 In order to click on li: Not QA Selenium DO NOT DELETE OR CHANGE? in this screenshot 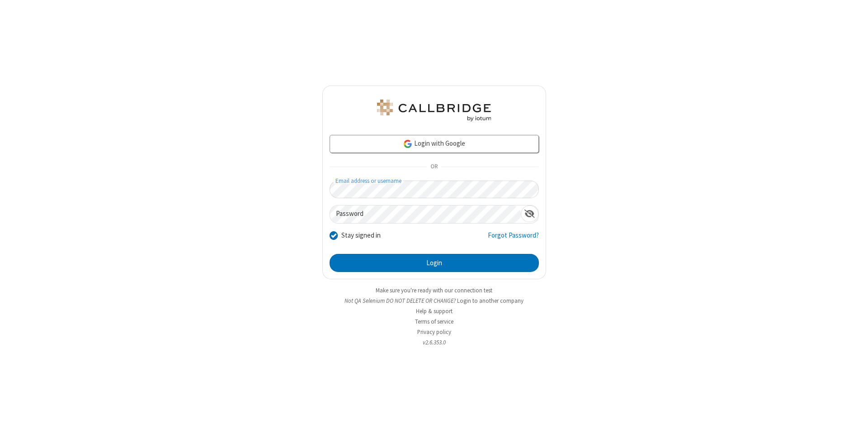, I will do `click(434, 300)`.